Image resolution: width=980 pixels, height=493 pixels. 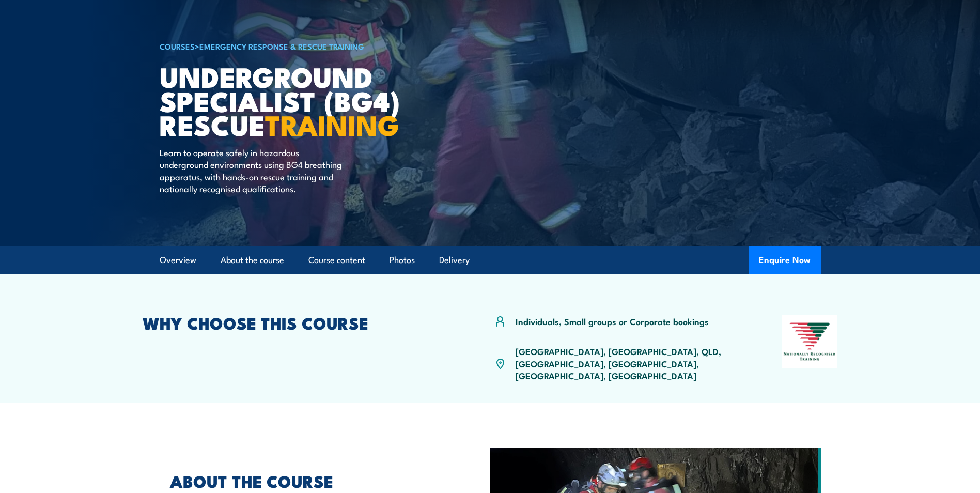 What do you see at coordinates (810, 341) in the screenshot?
I see `img: Nationally Recognised Training logo.` at bounding box center [810, 341].